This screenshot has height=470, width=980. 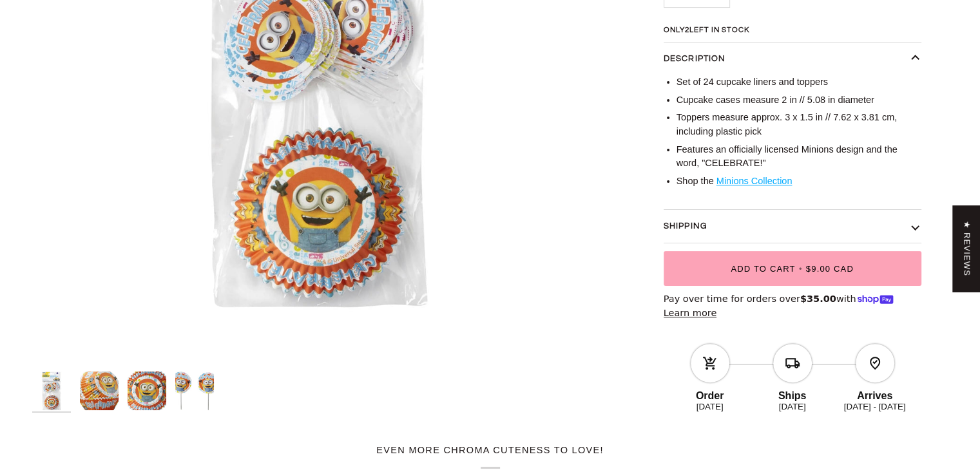 I want to click on h2: Even more Chroma cuteness to love!, so click(x=490, y=457).